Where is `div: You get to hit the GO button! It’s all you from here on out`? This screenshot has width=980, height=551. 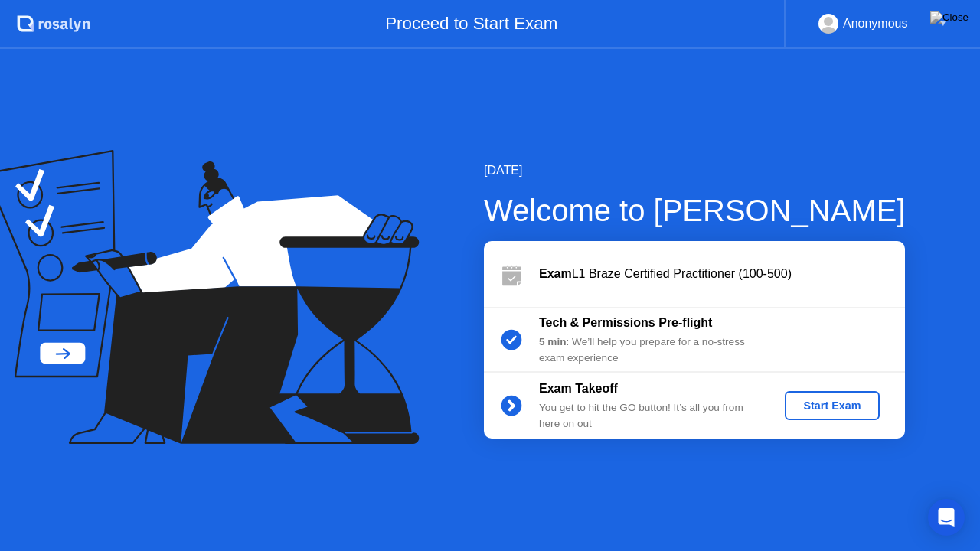 div: You get to hit the GO button! It’s all you from here on out is located at coordinates (650, 415).